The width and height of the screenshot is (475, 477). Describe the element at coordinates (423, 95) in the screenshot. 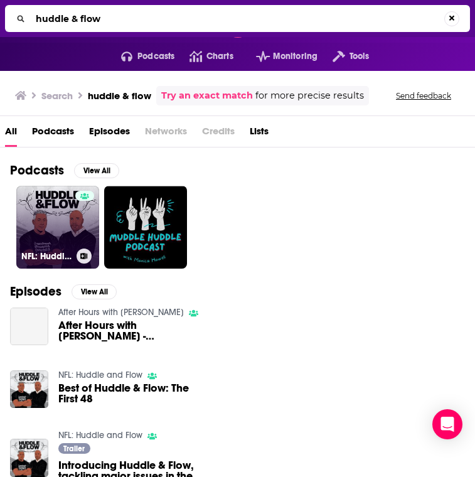

I see `button: Send feedback` at that location.